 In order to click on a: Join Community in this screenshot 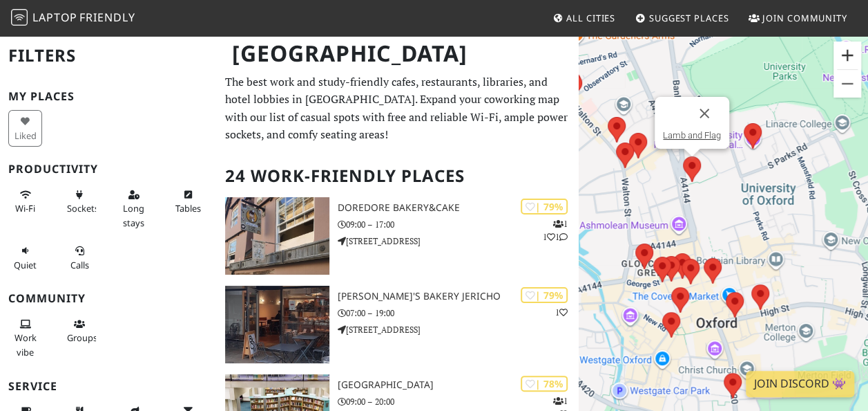, I will do `click(797, 18)`.